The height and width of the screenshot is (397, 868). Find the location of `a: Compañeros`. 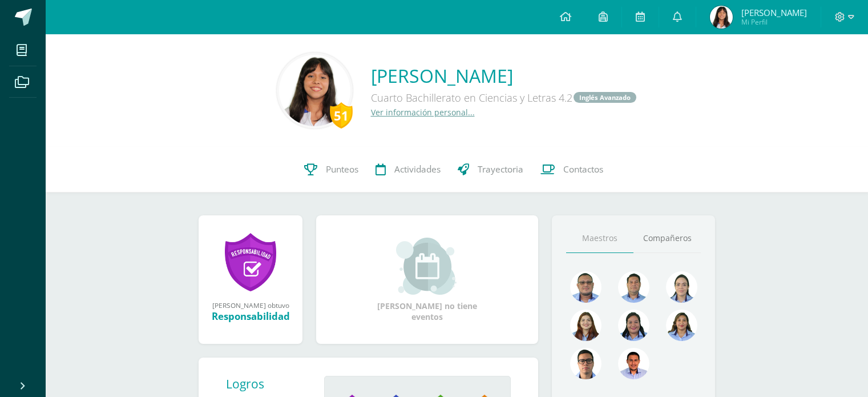

a: Compañeros is located at coordinates (667, 238).